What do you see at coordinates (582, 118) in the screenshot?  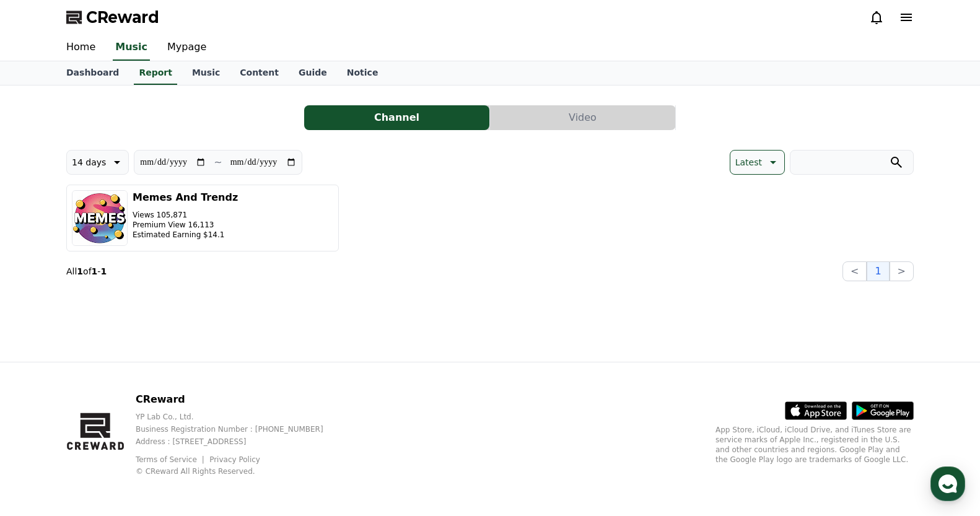 I see `button: Video` at bounding box center [582, 118].